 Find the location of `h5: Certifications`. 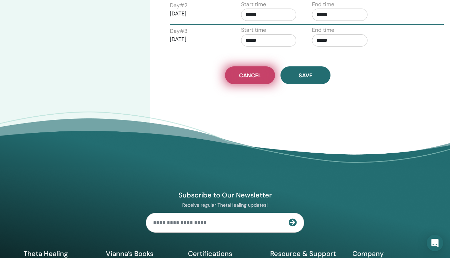

h5: Certifications is located at coordinates (225, 254).